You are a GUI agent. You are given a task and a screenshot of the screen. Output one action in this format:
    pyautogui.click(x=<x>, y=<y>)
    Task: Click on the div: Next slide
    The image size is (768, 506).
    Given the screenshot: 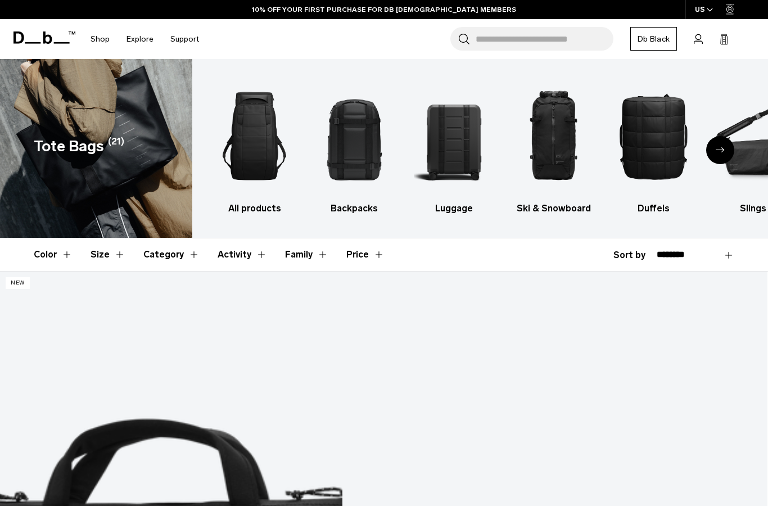 What is the action you would take?
    pyautogui.click(x=720, y=150)
    